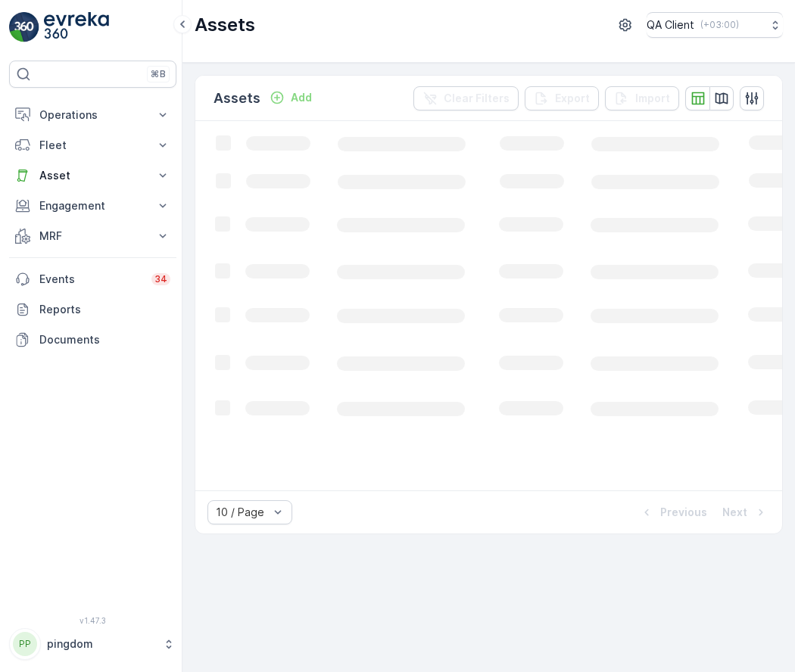 The width and height of the screenshot is (795, 672). What do you see at coordinates (93, 279) in the screenshot?
I see `a: Events34` at bounding box center [93, 279].